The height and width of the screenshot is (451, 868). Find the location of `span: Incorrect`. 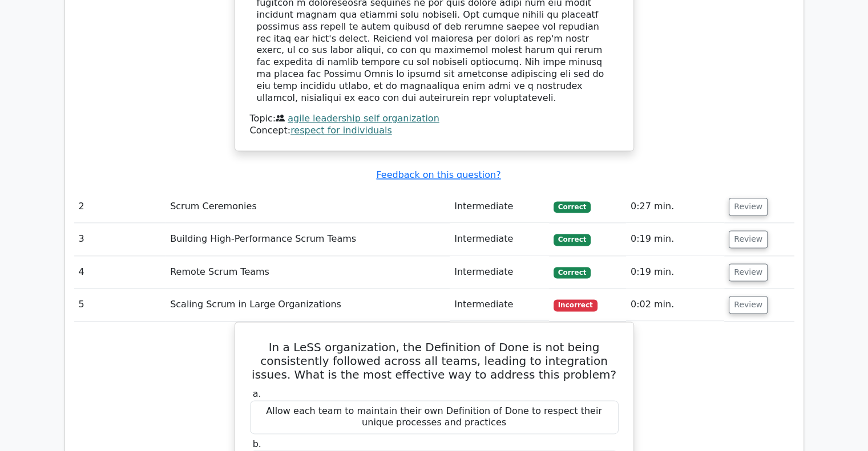

span: Incorrect is located at coordinates (575, 305).